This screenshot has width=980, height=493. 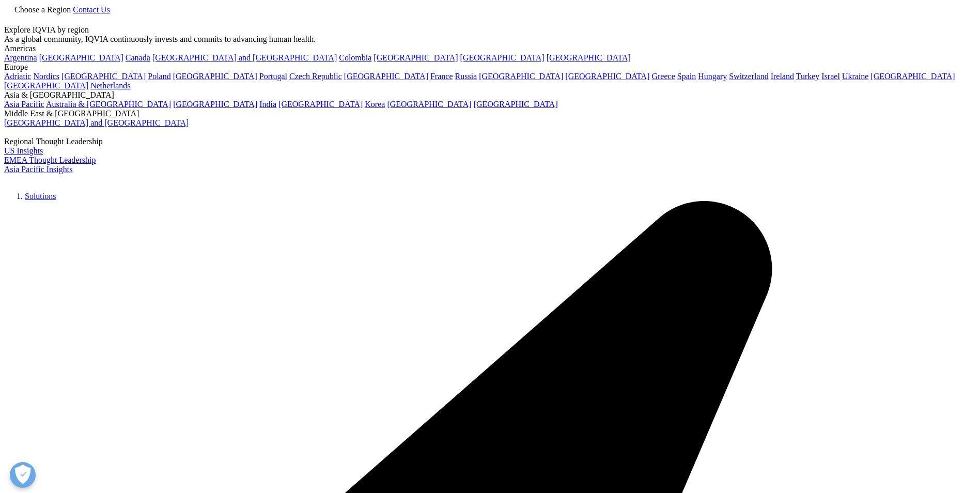 What do you see at coordinates (749, 76) in the screenshot?
I see `a: Switzerland` at bounding box center [749, 76].